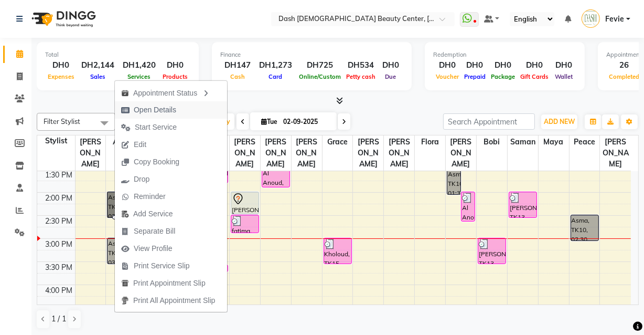 This screenshot has width=644, height=335. I want to click on div: 3:00 PM, so click(59, 244).